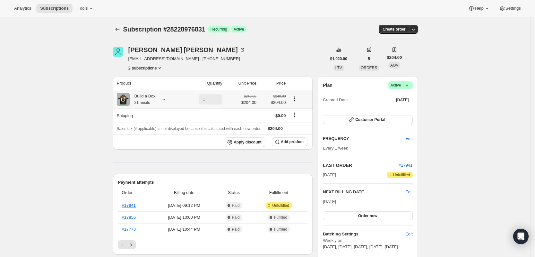 The height and width of the screenshot is (257, 535). What do you see at coordinates (368, 216) in the screenshot?
I see `span: Order now` at bounding box center [368, 216].